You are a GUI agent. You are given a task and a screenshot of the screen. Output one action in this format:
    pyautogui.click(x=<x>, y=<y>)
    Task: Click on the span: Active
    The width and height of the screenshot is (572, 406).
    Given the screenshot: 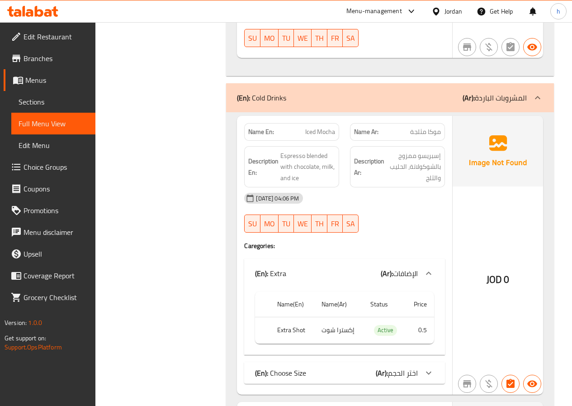 What is the action you would take?
    pyautogui.click(x=385, y=330)
    